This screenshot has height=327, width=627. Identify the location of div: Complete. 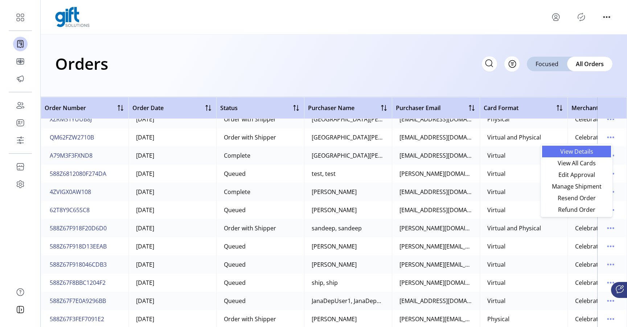
(237, 192).